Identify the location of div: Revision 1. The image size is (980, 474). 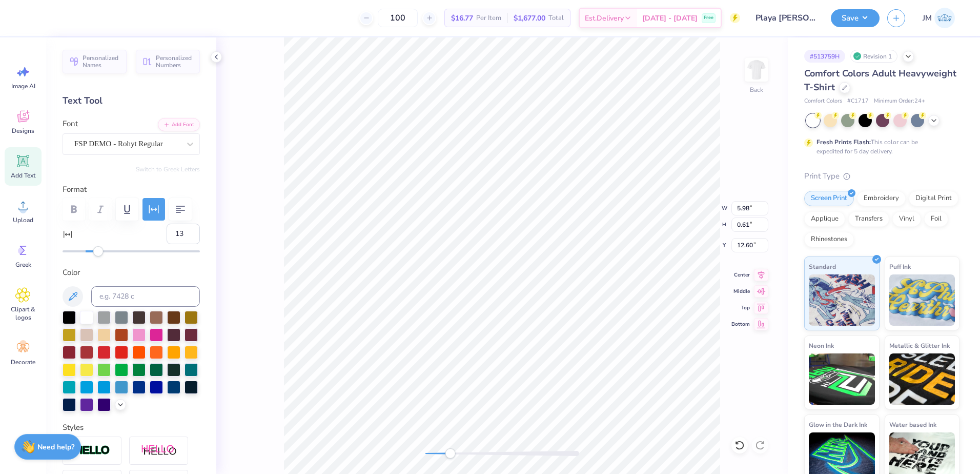
(874, 56).